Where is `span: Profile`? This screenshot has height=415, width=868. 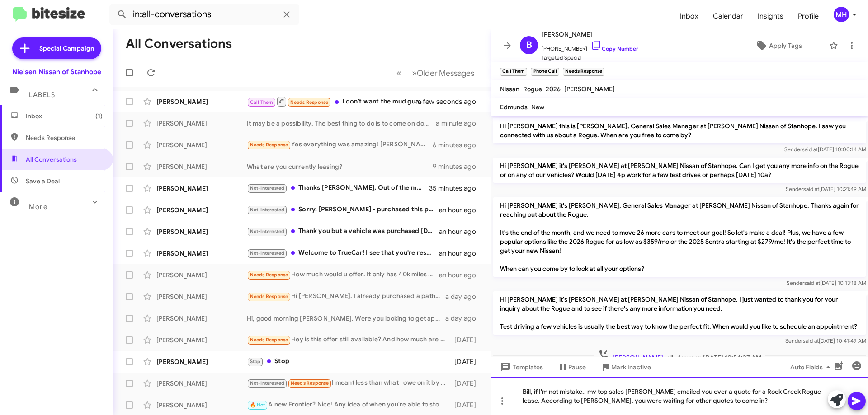 span: Profile is located at coordinates (809, 16).